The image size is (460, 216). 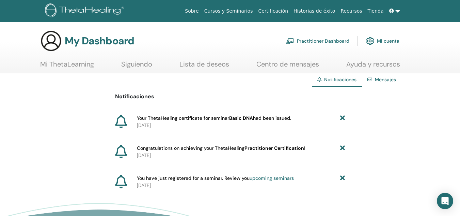 What do you see at coordinates (288, 66) in the screenshot?
I see `a: Centro de mensajes` at bounding box center [288, 66].